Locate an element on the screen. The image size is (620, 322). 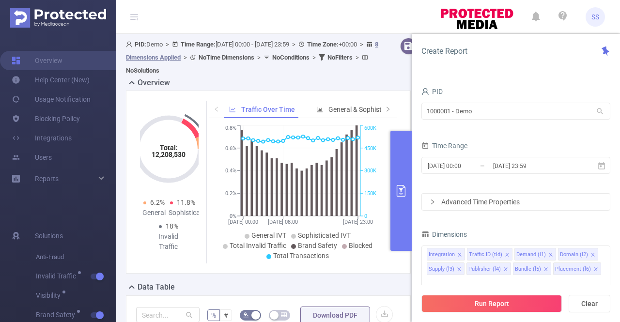
li: Traffic ID (tid) is located at coordinates (490, 254).